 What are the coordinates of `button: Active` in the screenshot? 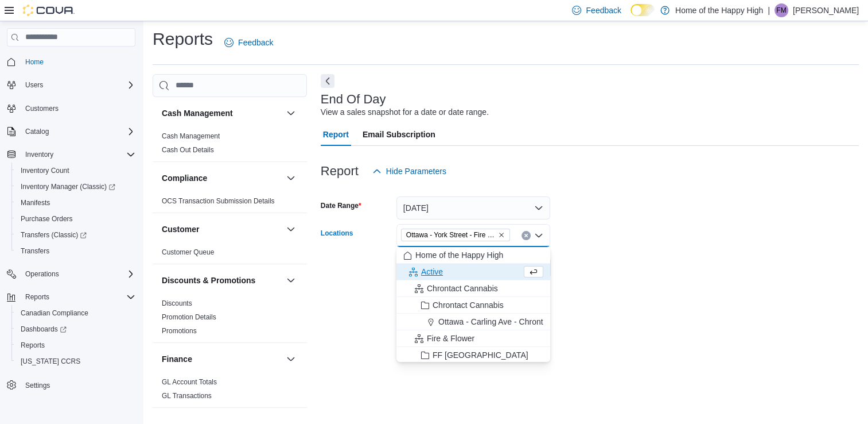 It's located at (473, 272).